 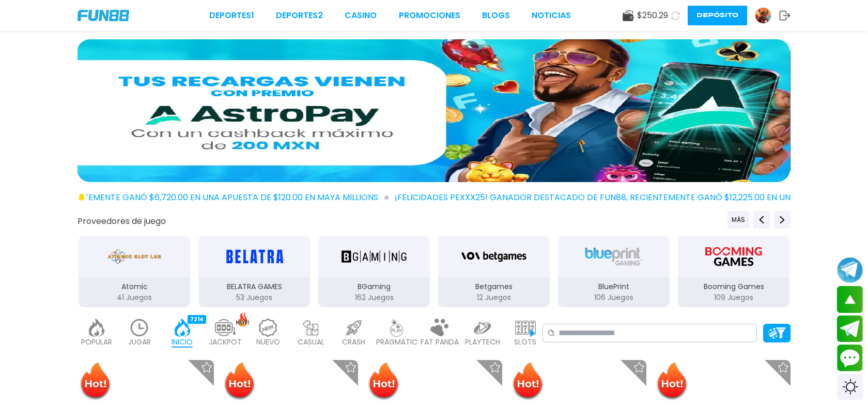 I want to click on img: Company Logo, so click(x=103, y=16).